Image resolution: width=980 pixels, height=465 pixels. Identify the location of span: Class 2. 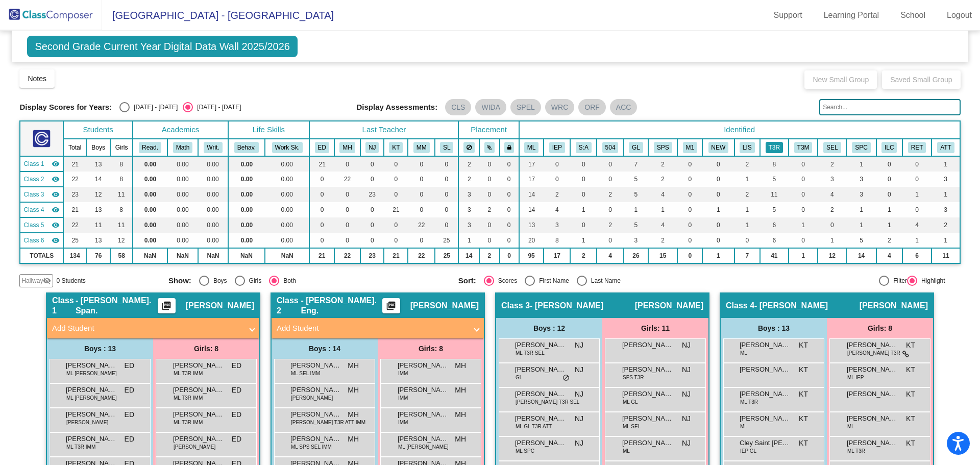
(34, 179).